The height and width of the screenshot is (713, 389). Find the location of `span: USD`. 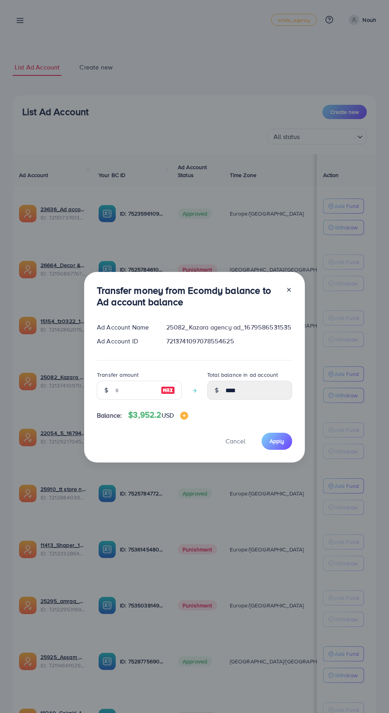

span: USD is located at coordinates (168, 415).